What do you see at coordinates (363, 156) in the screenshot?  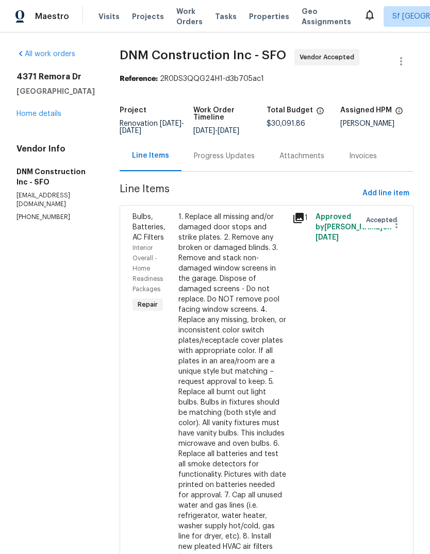 I see `div: Invoices` at bounding box center [363, 156].